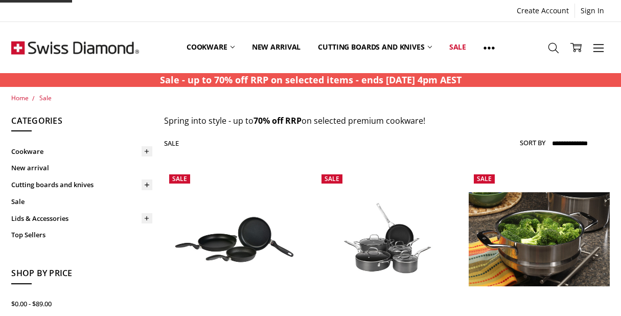  I want to click on img: XD Nonstick 3 Piece Fry Pan set - 20CM, 24CM & 28CM, so click(235, 240).